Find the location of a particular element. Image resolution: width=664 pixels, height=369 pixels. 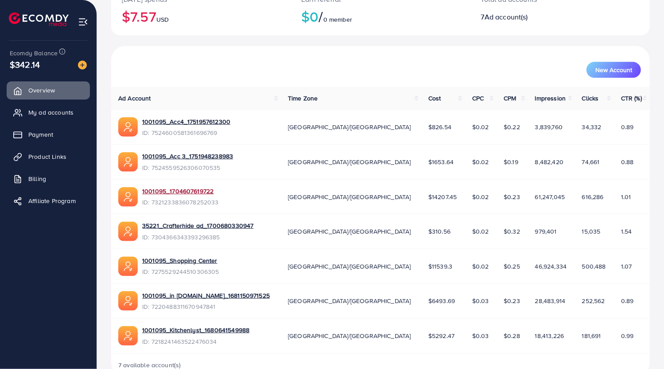

span: Ad account(s) is located at coordinates (506, 17).